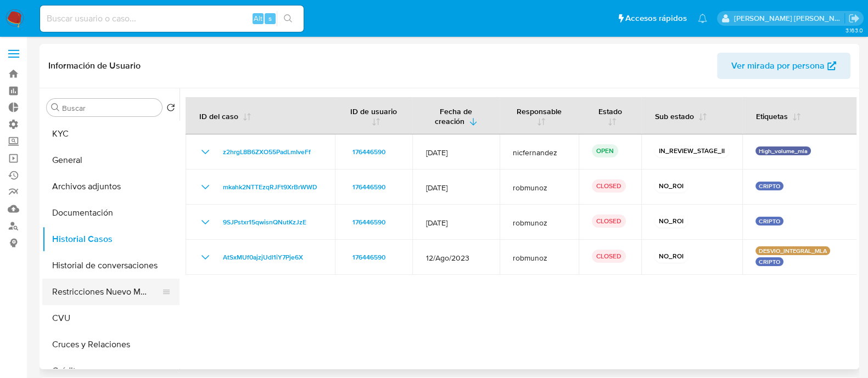 This screenshot has height=378, width=868. What do you see at coordinates (656, 18) in the screenshot?
I see `span: Accesos rápidos` at bounding box center [656, 18].